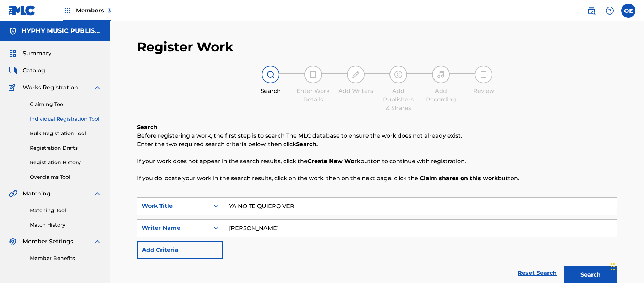 The image size is (644, 283). I want to click on p: Enter the two required search criteria below, then click, so click(377, 144).